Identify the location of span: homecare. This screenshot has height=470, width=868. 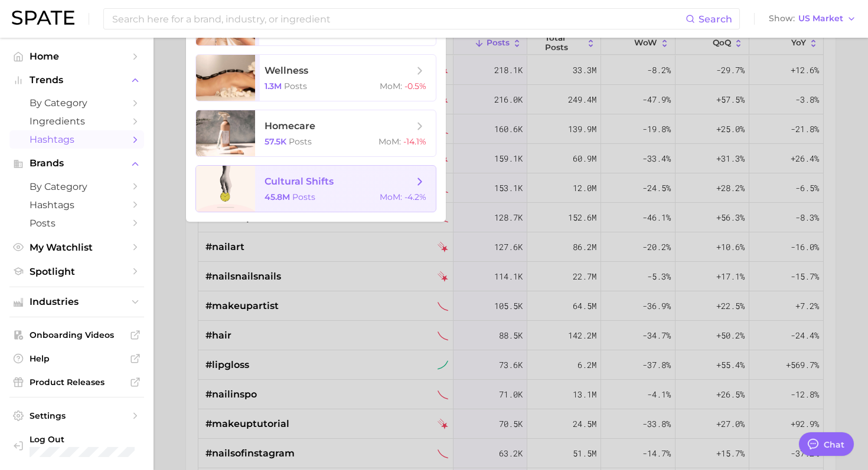
(290, 125).